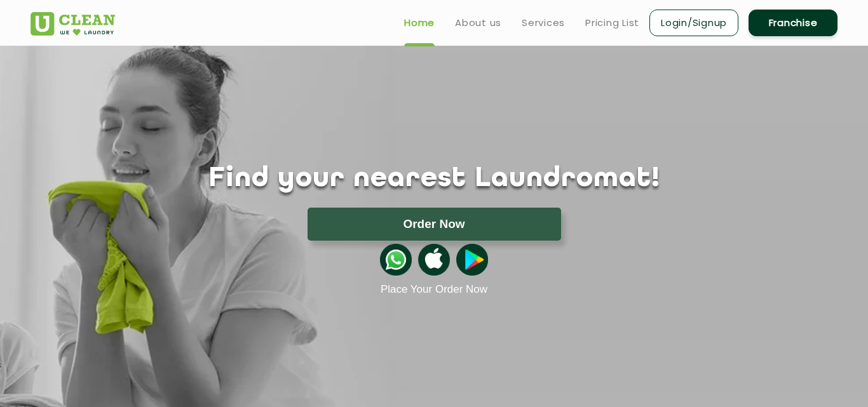 The image size is (868, 407). Describe the element at coordinates (434, 289) in the screenshot. I see `a: Place Your Order Now` at that location.